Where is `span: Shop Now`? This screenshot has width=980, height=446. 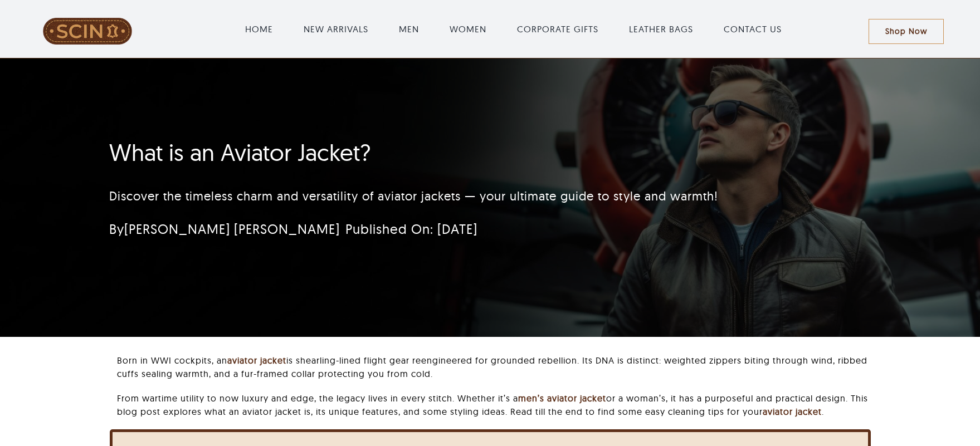 span: Shop Now is located at coordinates (906, 31).